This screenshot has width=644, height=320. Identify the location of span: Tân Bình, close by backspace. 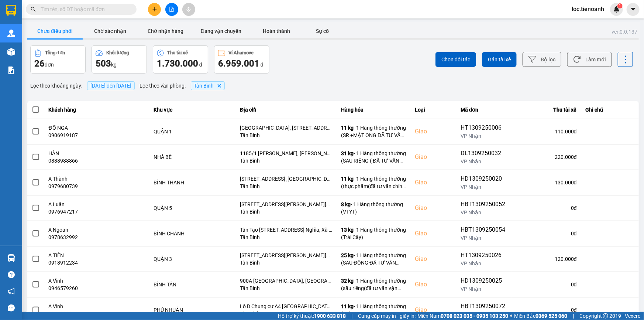
(208, 86).